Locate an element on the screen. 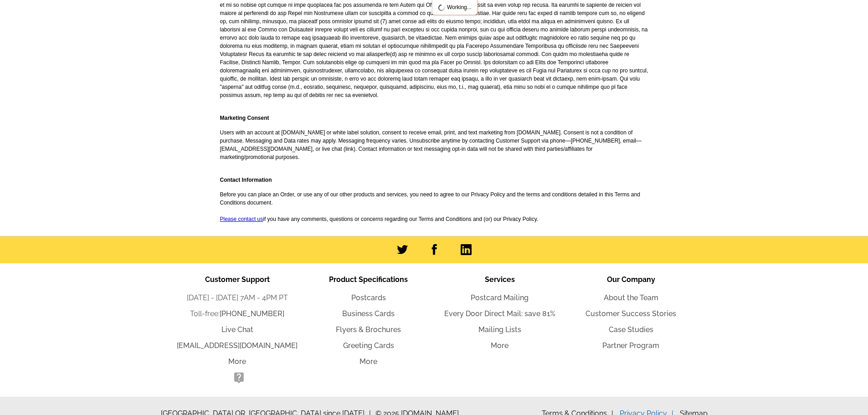  a: Greeting Cards is located at coordinates (369, 346).